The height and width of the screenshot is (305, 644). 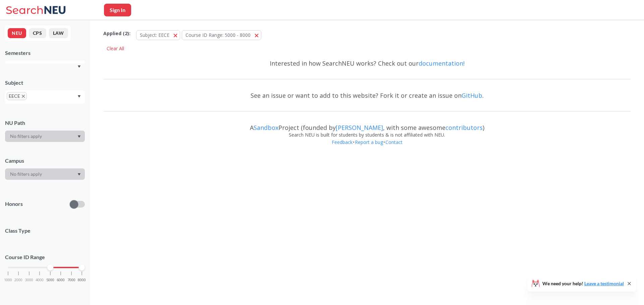 What do you see at coordinates (472, 95) in the screenshot?
I see `a: GitHub` at bounding box center [472, 95].